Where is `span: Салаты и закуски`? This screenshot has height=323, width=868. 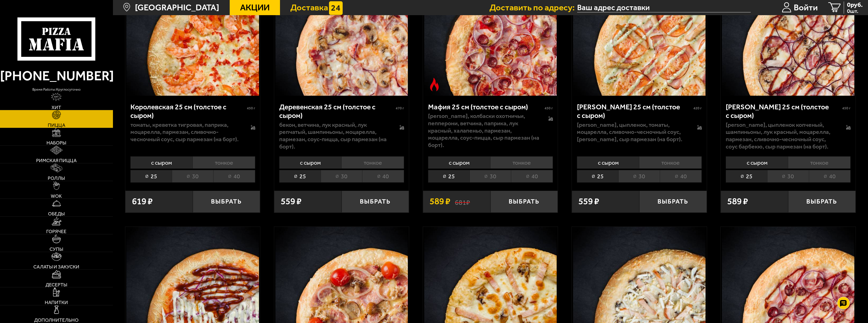 span: Салаты и закуски is located at coordinates (56, 267).